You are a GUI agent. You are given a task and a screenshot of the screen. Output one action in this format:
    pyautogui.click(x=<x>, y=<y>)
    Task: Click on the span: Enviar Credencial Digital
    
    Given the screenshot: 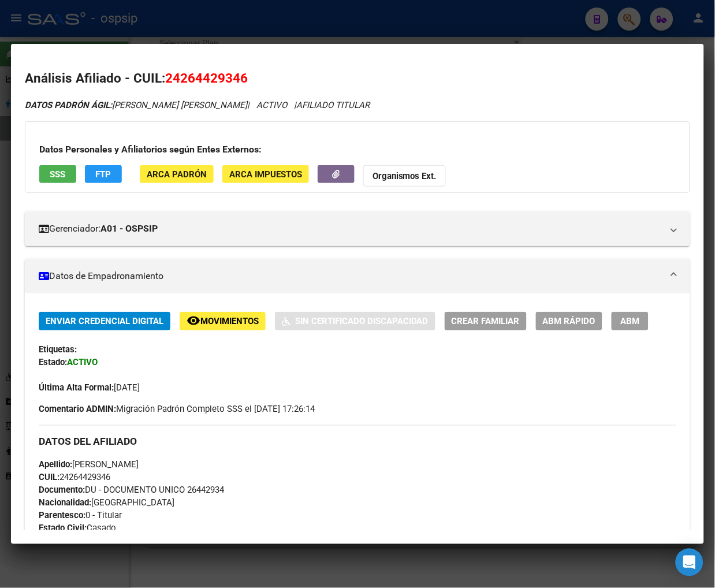 What is the action you would take?
    pyautogui.click(x=105, y=321)
    